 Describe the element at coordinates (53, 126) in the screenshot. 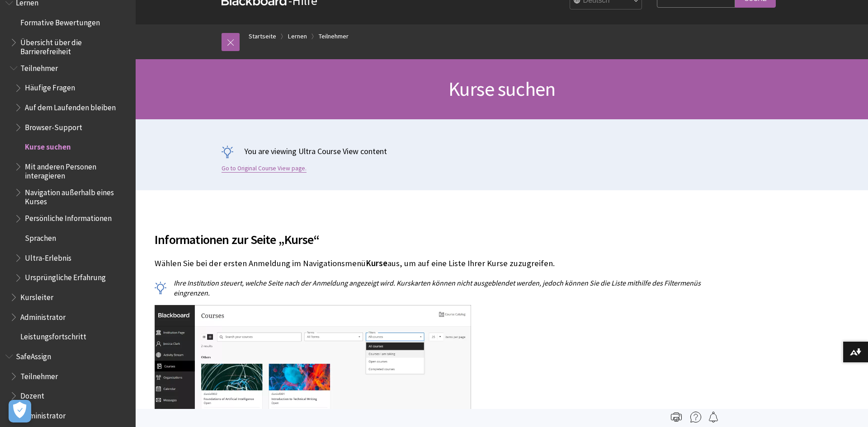

I see `span: Browser-Support` at that location.